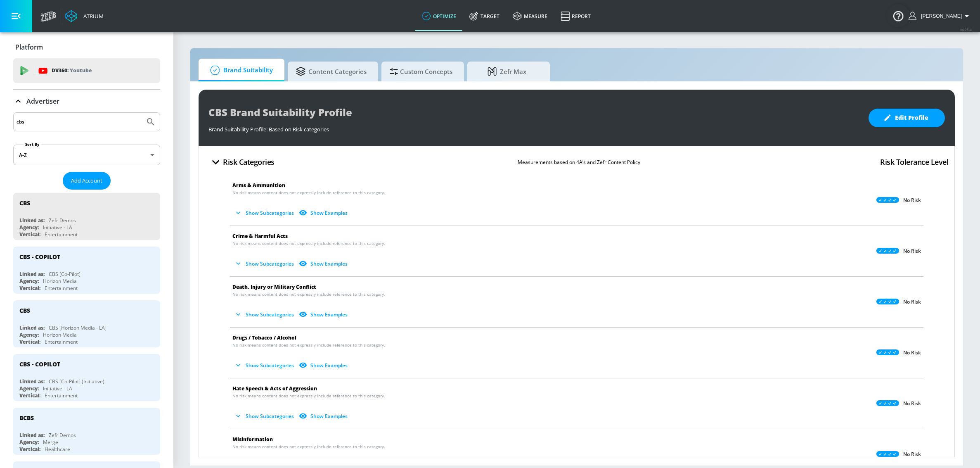 The image size is (980, 468). What do you see at coordinates (579, 162) in the screenshot?
I see `p: Measurements based on 4A’s and Zefr Content Policy` at bounding box center [579, 162].